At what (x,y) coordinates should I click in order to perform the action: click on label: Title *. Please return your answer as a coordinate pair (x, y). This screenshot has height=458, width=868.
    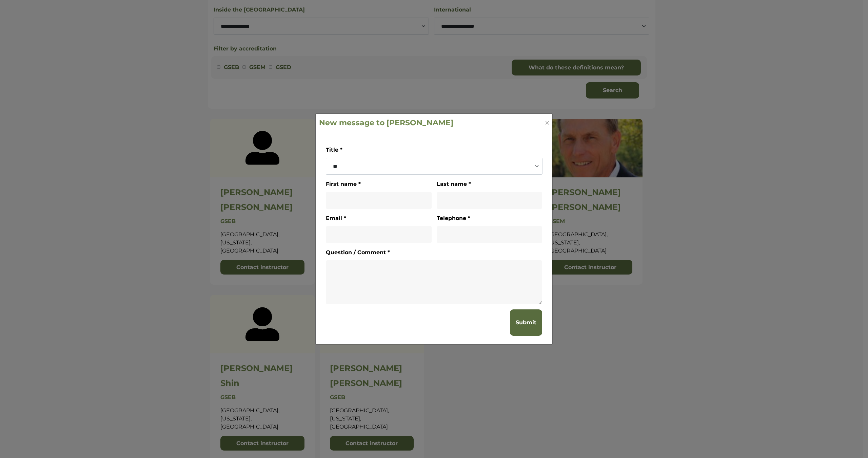
    Looking at the image, I should click on (334, 150).